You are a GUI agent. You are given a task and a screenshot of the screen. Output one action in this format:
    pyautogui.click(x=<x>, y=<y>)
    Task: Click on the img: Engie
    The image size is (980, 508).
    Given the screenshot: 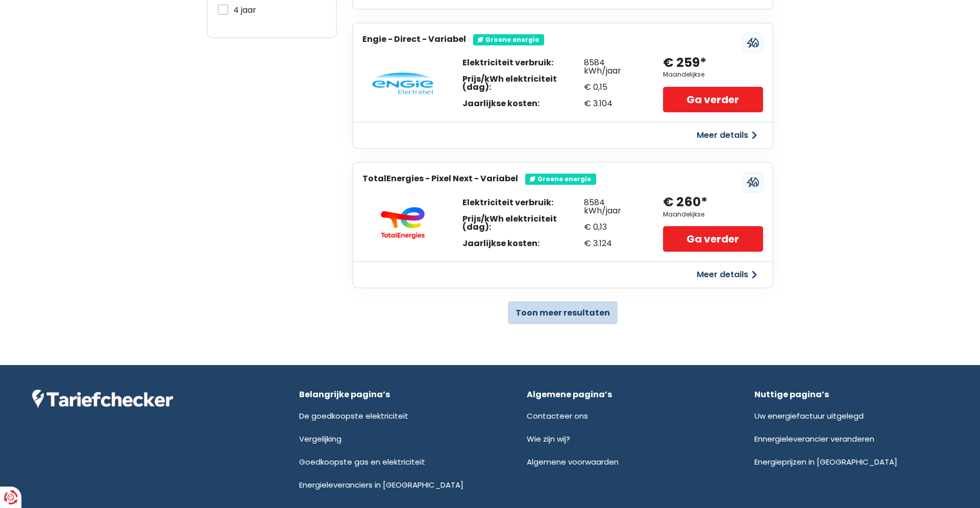 What is the action you would take?
    pyautogui.click(x=403, y=84)
    